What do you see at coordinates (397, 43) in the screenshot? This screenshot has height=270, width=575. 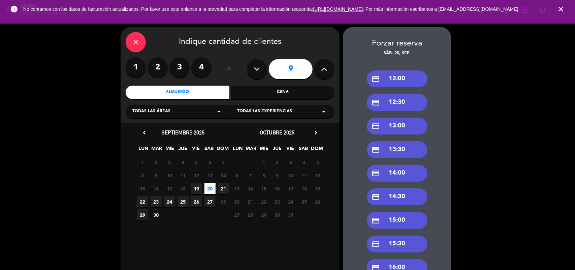 I see `div: Forzar reserva` at bounding box center [397, 43].